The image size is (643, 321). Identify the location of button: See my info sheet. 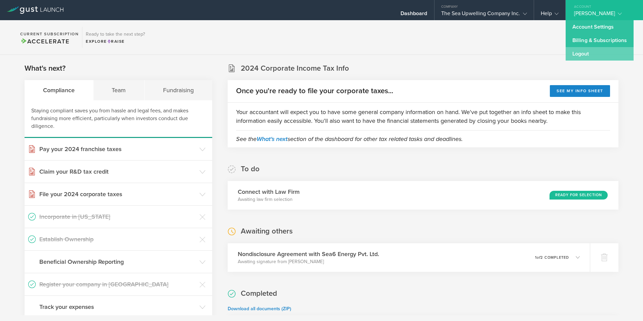
(580, 91).